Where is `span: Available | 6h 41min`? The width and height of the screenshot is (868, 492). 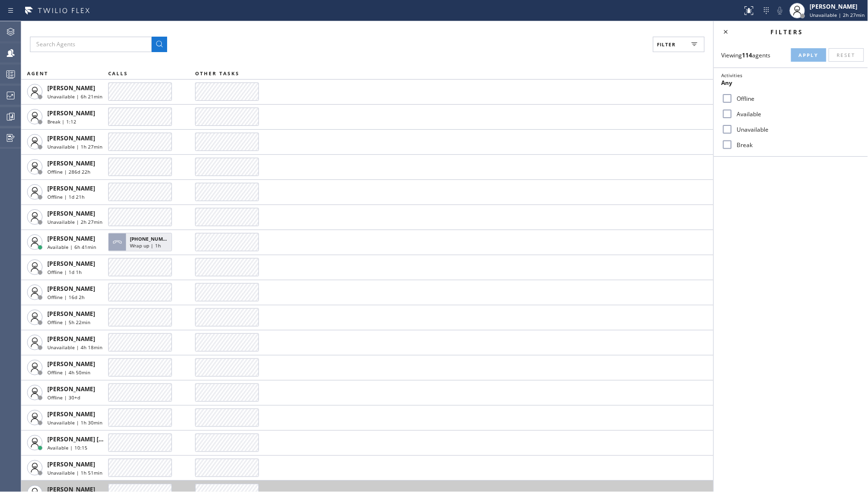 span: Available | 6h 41min is located at coordinates (71, 247).